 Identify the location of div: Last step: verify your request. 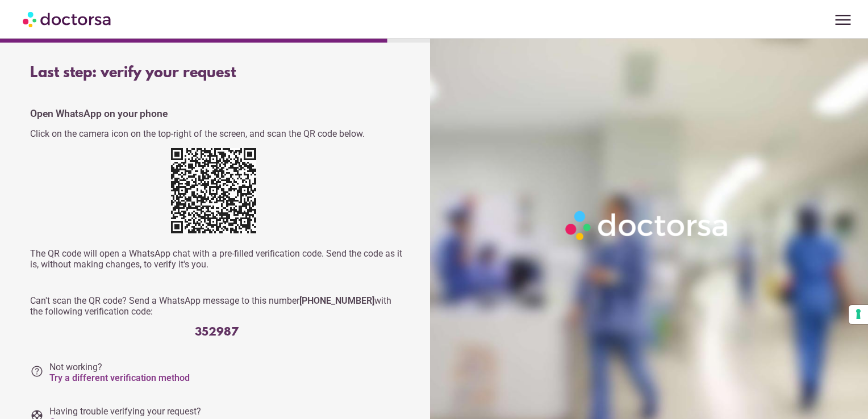
(217, 73).